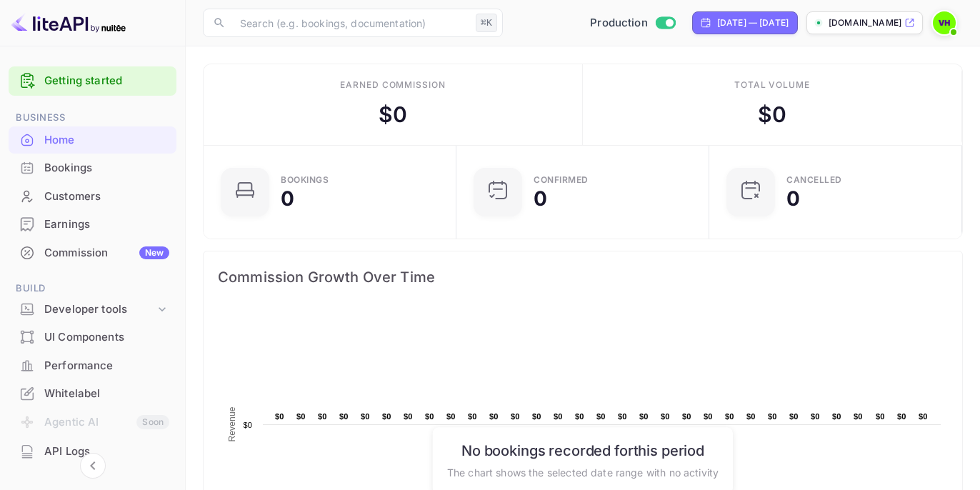 The width and height of the screenshot is (980, 490). I want to click on div: ⌘K, so click(487, 23).